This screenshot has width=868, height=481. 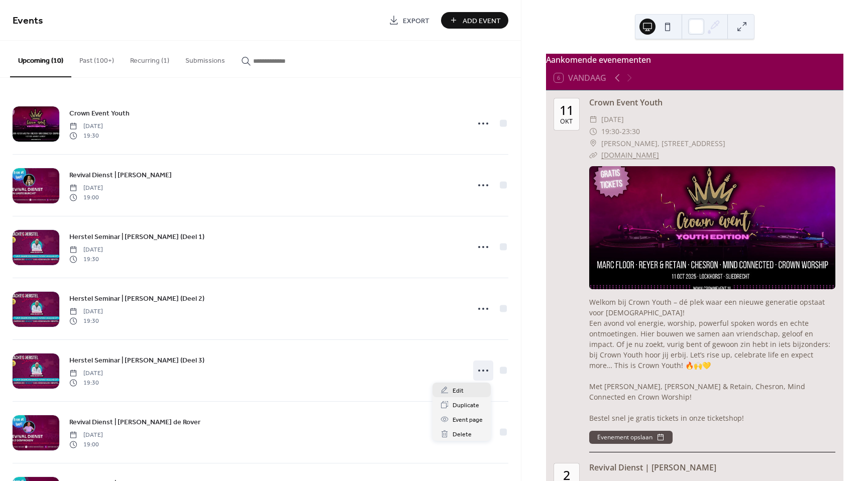 I want to click on span: Duplicate, so click(x=465, y=405).